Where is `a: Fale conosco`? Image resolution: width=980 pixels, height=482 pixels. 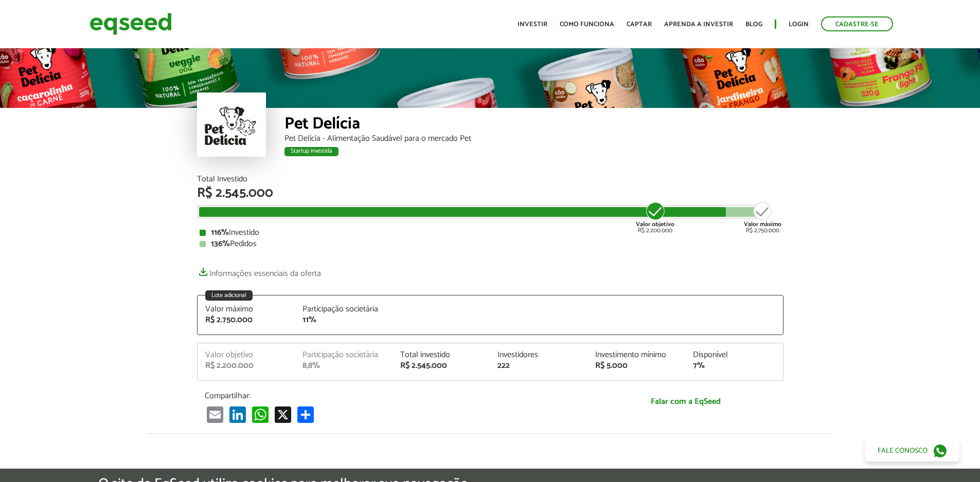
a: Fale conosco is located at coordinates (912, 451).